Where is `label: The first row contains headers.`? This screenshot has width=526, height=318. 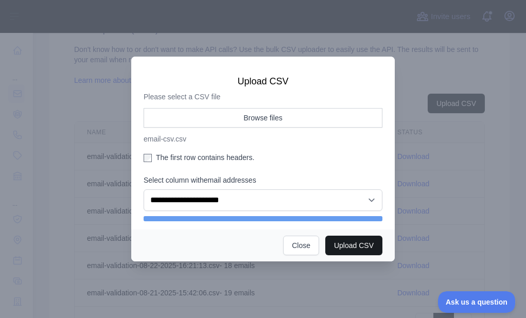 label: The first row contains headers. is located at coordinates (263, 157).